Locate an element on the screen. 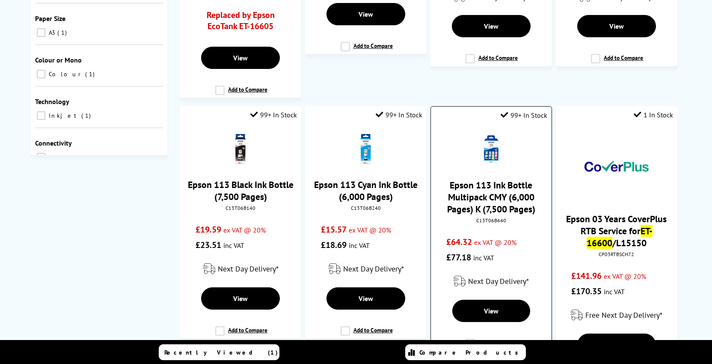 Image resolution: width=712 pixels, height=364 pixels. span: £141.96 is located at coordinates (586, 276).